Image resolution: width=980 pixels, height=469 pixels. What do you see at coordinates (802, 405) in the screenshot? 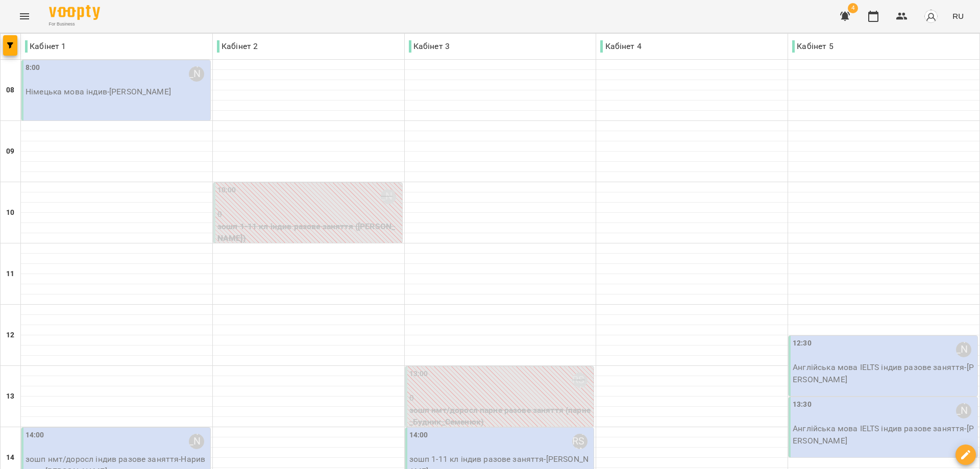
I see `label: 13:30` at bounding box center [802, 405].